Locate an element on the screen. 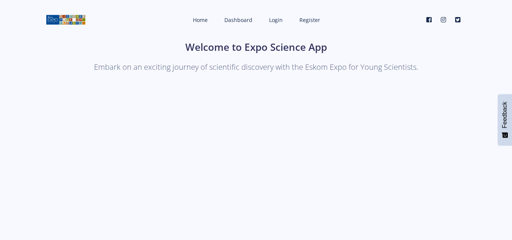 The height and width of the screenshot is (240, 512). button: Feedback - Show survey is located at coordinates (505, 120).